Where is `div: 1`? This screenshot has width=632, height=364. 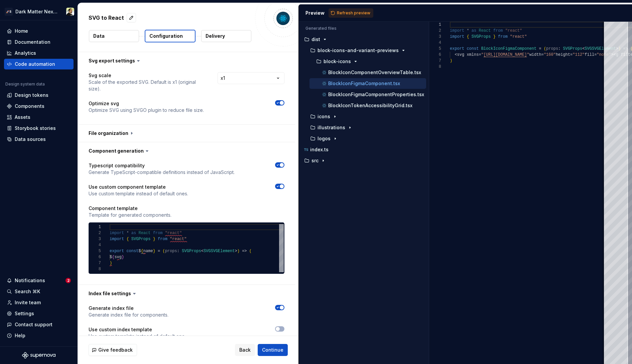 div: 1 is located at coordinates (95, 227).